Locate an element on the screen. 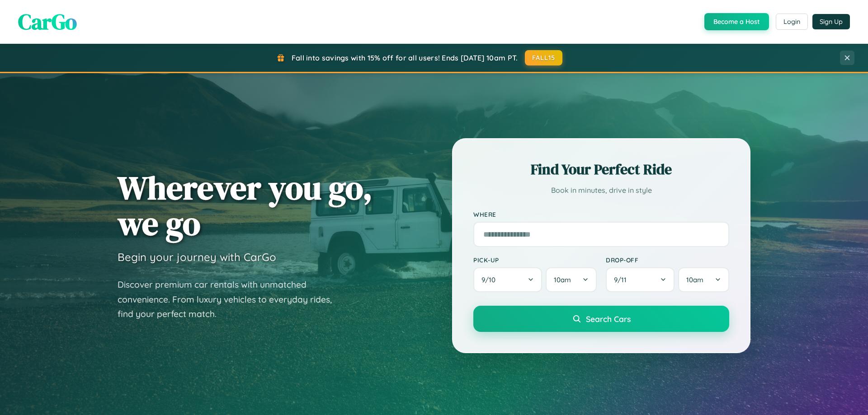  label: Drop-off is located at coordinates (667, 260).